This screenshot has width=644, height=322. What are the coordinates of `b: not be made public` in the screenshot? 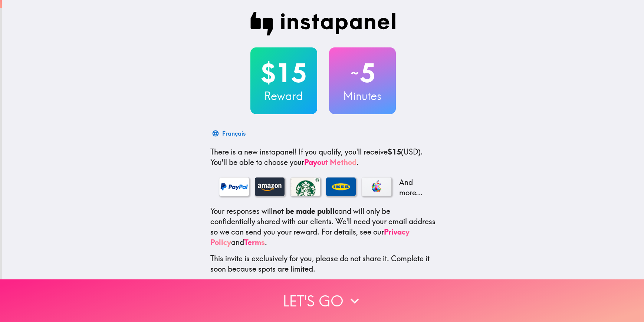 It's located at (305, 211).